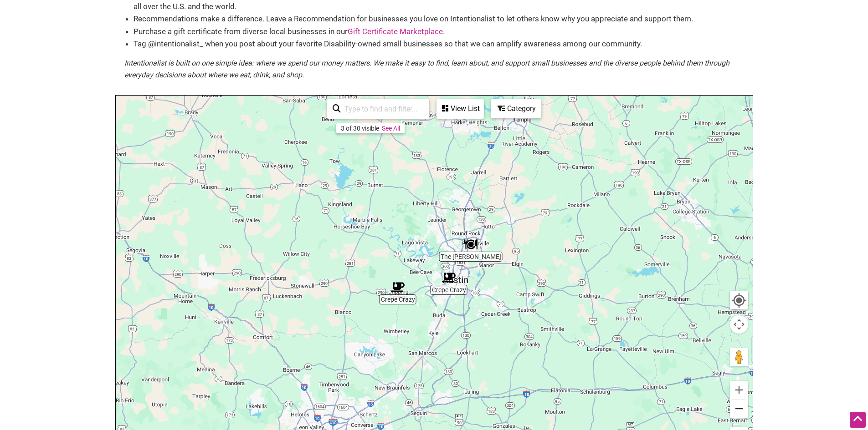  Describe the element at coordinates (516, 109) in the screenshot. I see `div: Category` at that location.